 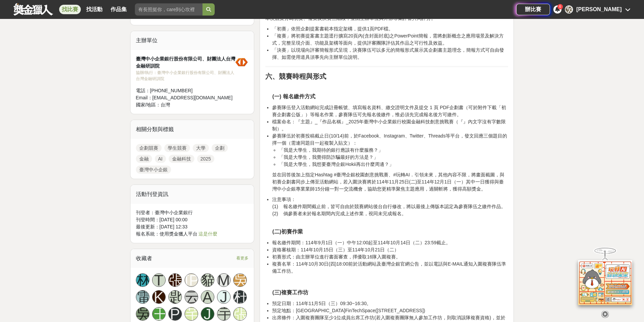 What do you see at coordinates (390, 29) in the screenshot?
I see `li: 「初賽」依照企劃提案書範本指定架構，提供1頁PDF檔。` at bounding box center [390, 29].